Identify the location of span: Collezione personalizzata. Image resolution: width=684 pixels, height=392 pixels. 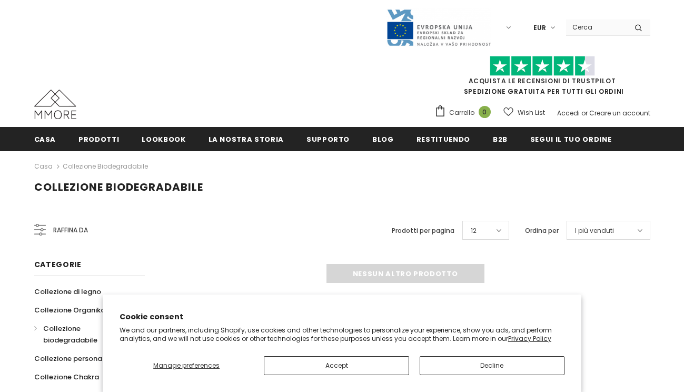
(80, 358).